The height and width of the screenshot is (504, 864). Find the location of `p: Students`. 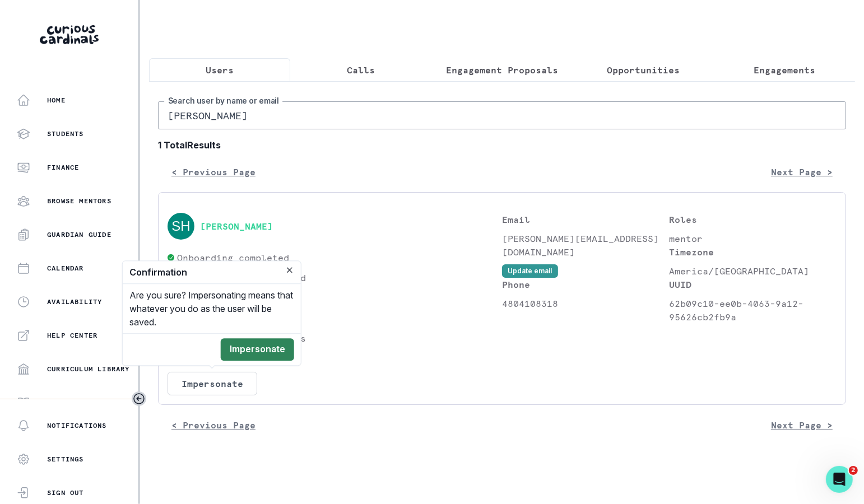

p: Students is located at coordinates (65, 133).